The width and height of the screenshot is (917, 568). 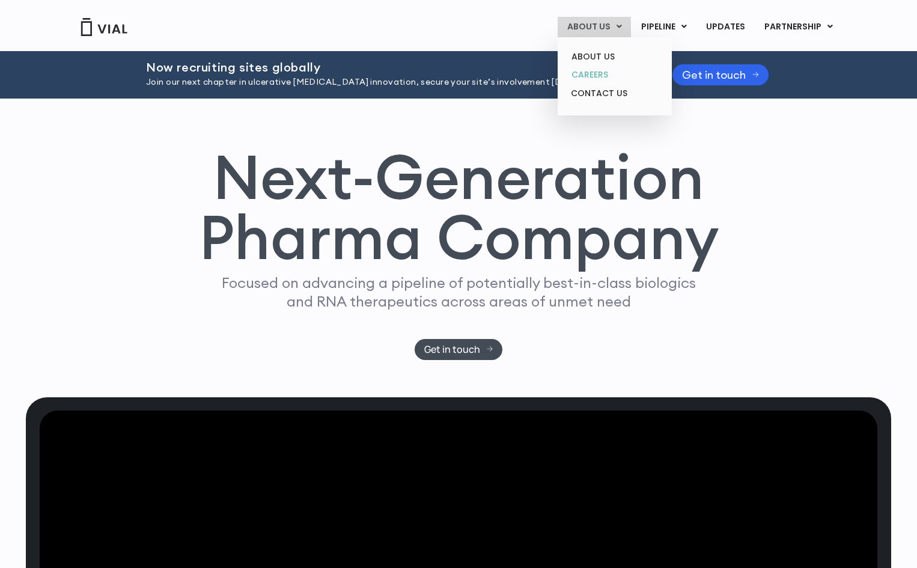 What do you see at coordinates (594, 27) in the screenshot?
I see `a: ABOUT USMenu Toggle` at bounding box center [594, 27].